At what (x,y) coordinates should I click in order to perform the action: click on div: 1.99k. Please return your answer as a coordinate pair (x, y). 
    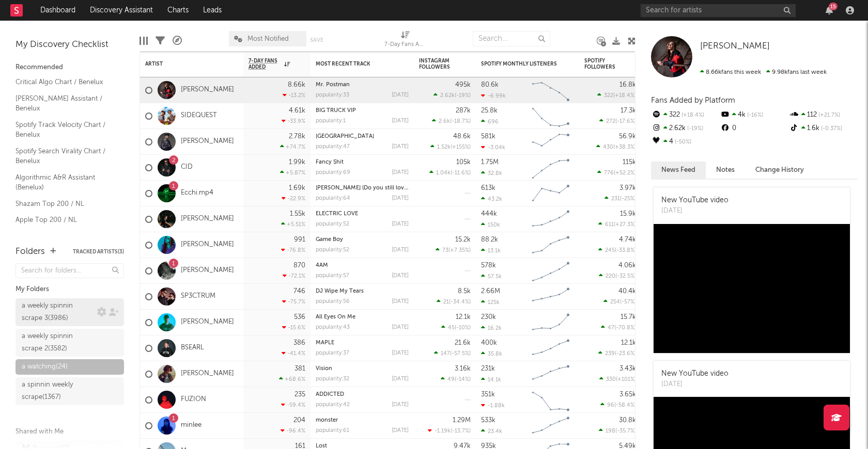
    Looking at the image, I should click on (297, 162).